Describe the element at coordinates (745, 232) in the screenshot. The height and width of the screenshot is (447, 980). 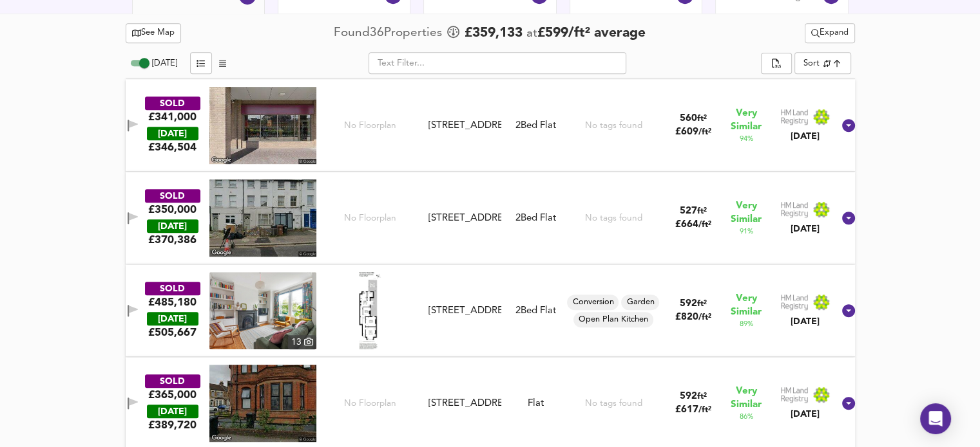
I see `span: 91 %` at that location.